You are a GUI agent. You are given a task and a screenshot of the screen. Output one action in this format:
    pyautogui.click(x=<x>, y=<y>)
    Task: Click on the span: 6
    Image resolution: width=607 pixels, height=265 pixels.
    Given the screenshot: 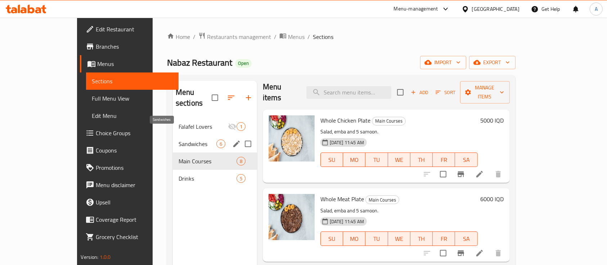 What is the action you would take?
    pyautogui.click(x=221, y=144)
    